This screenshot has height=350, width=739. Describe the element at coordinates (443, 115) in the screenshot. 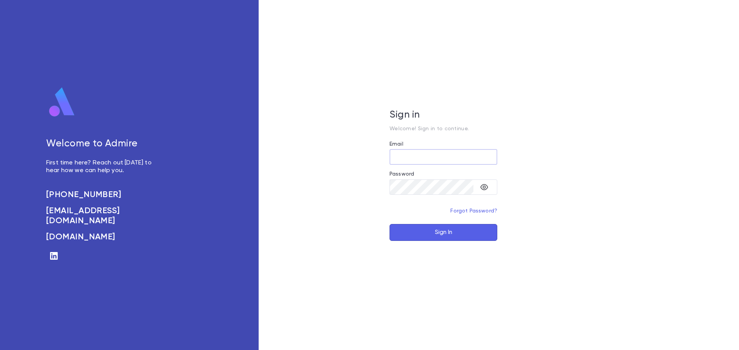

I see `h5: Sign in` at that location.